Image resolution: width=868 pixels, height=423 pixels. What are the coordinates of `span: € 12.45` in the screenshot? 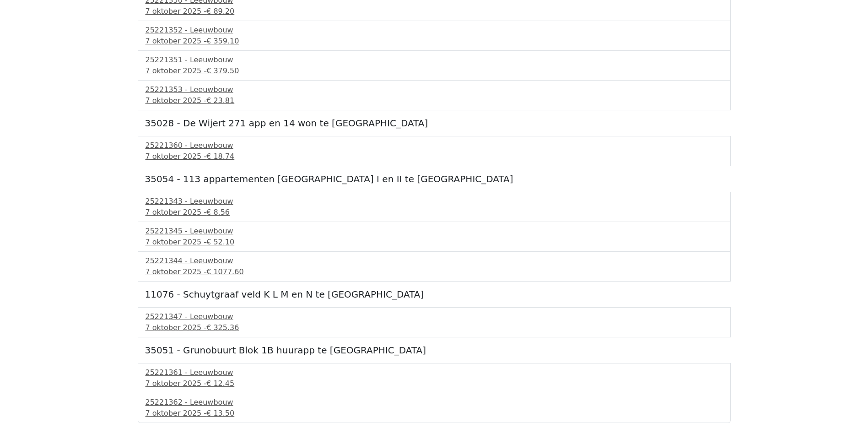 It's located at (220, 383).